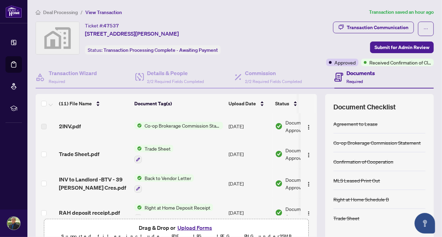  What do you see at coordinates (426, 29) in the screenshot?
I see `span: ellipsis` at bounding box center [426, 29].